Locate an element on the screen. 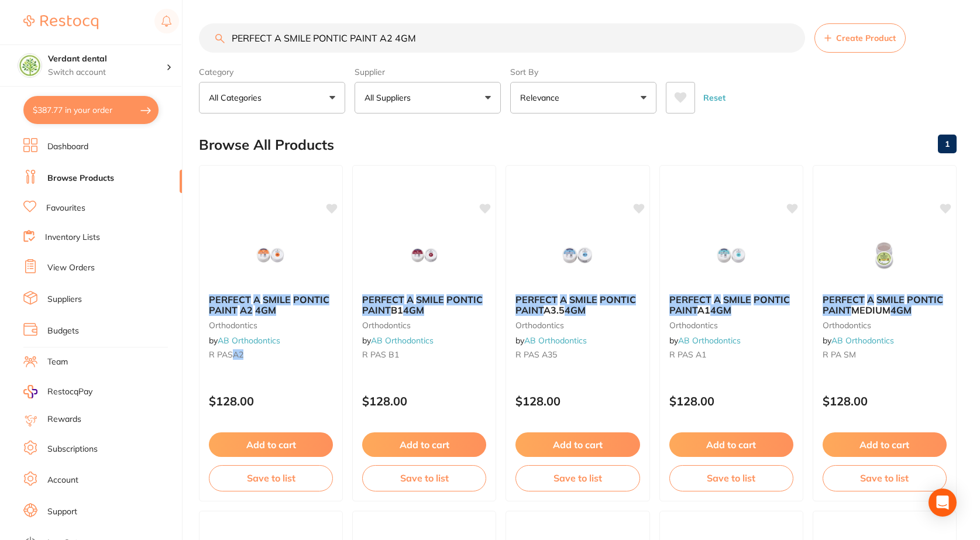 This screenshot has height=540, width=980. a: Account is located at coordinates (63, 480).